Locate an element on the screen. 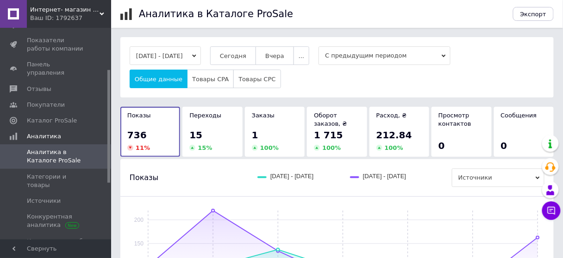 The image size is (563, 258). span: Сообщения is located at coordinates (519, 115).